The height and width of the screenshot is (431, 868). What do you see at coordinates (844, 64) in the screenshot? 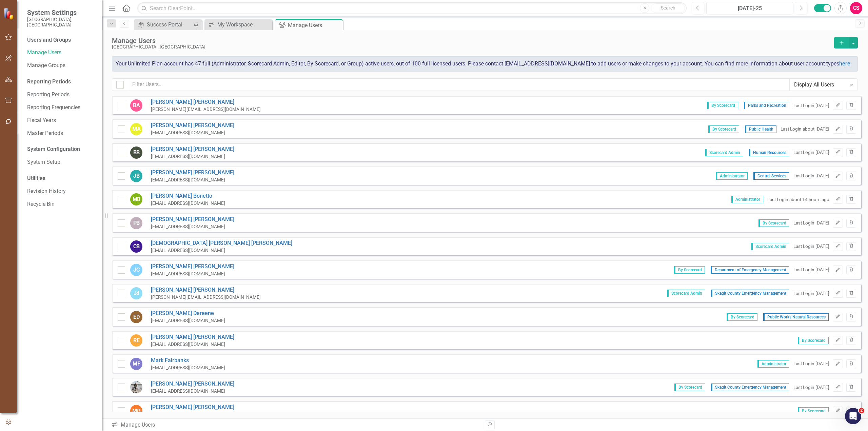
I see `a: here` at bounding box center [844, 64].